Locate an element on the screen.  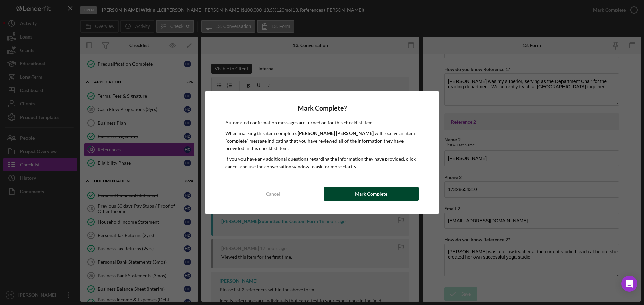
div: Cancel is located at coordinates (273, 194).